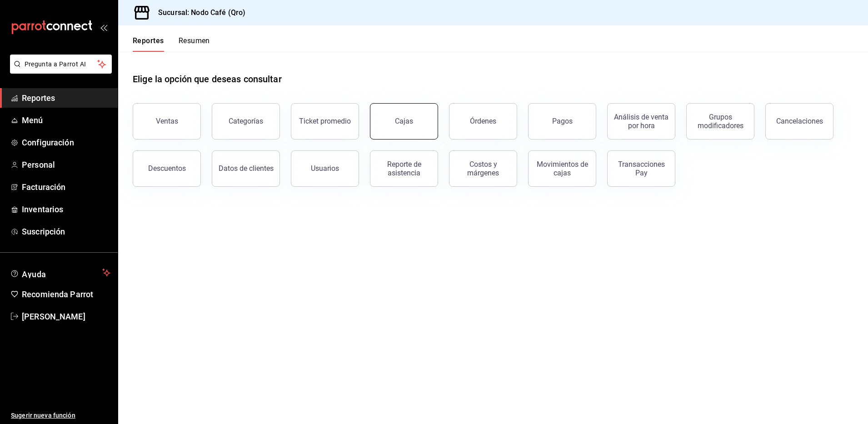 This screenshot has width=868, height=424. What do you see at coordinates (61, 64) in the screenshot?
I see `span: Pregunta a Parrot AI` at bounding box center [61, 64].